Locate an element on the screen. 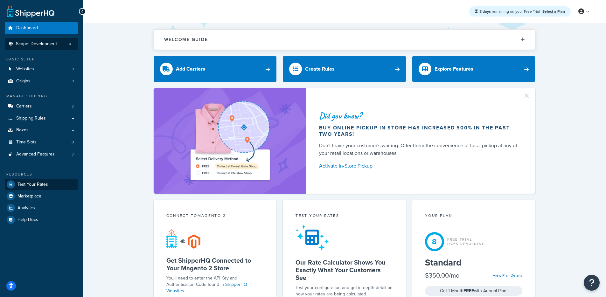 The image size is (606, 297). a: Shipping Rules is located at coordinates (41, 118).